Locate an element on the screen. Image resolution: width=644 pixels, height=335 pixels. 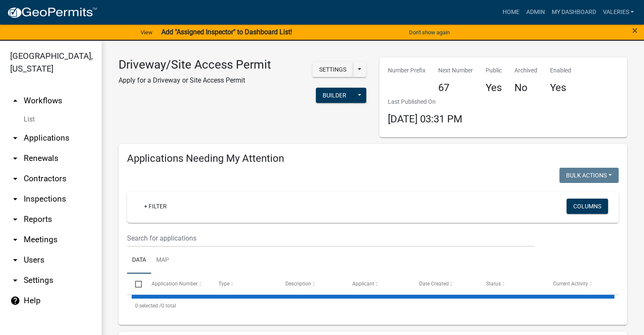
a: Home is located at coordinates (511, 12).